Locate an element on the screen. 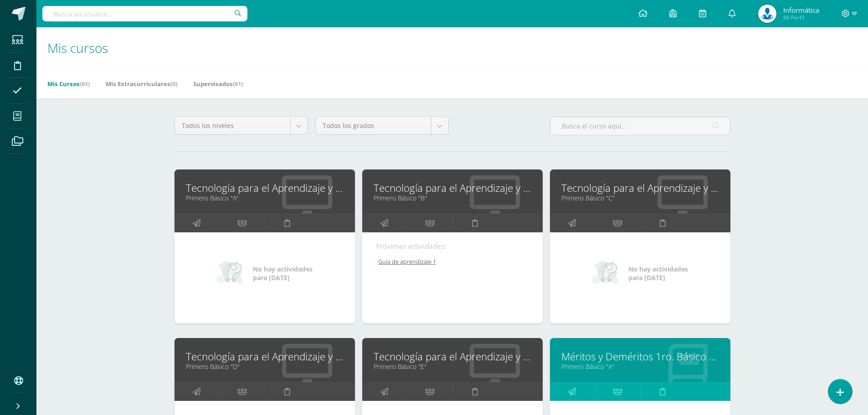  a: Mis Extracurriculares(0) is located at coordinates (141, 84).